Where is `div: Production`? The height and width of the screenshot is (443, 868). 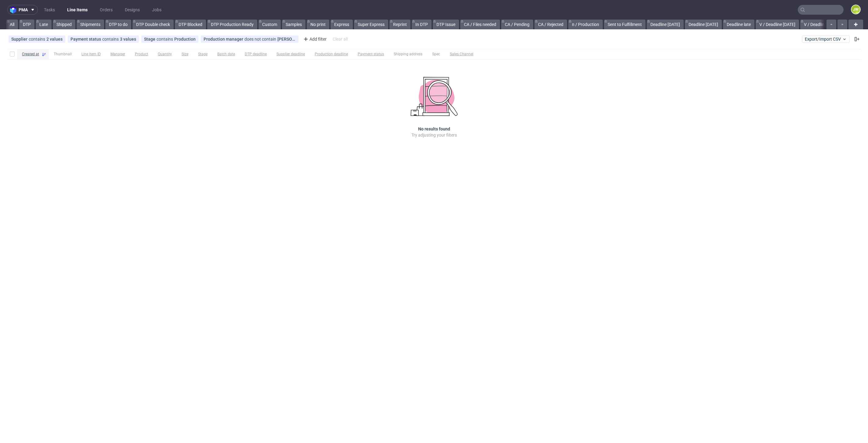
div: Production is located at coordinates (185, 39).